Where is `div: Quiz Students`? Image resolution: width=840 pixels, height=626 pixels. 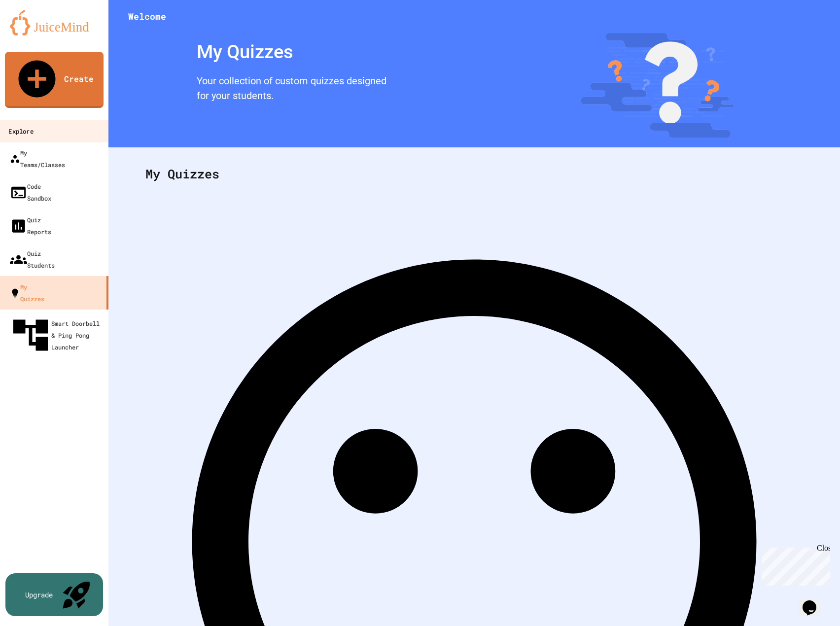 div: Quiz Students is located at coordinates (32, 260).